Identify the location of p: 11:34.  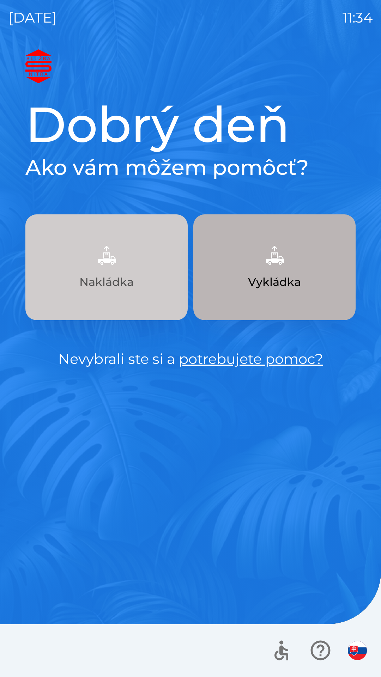
(357, 18).